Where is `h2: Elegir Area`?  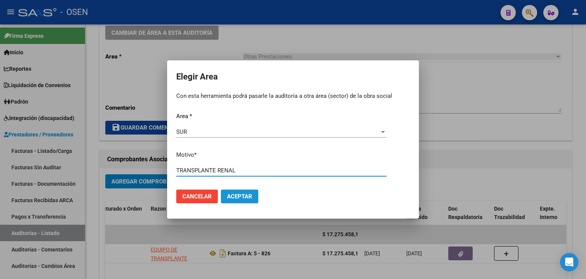
h2: Elegir Area is located at coordinates (293, 77).